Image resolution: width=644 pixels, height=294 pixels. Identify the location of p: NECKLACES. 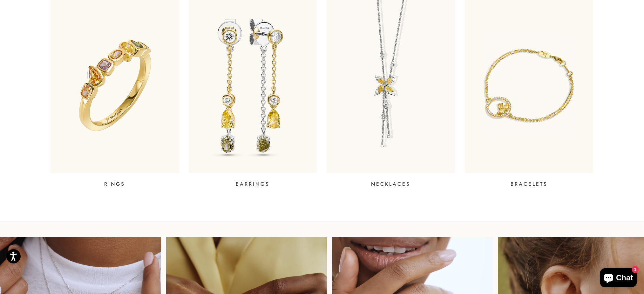
(391, 184).